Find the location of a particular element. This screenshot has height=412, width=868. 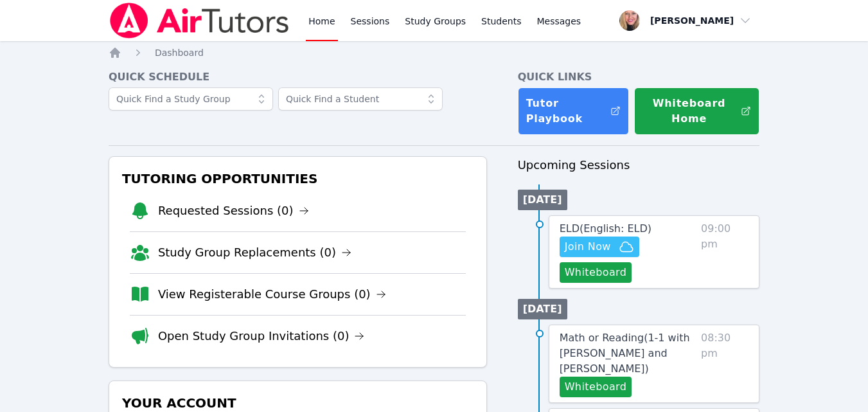

button: Whiteboard Home is located at coordinates (697, 111).